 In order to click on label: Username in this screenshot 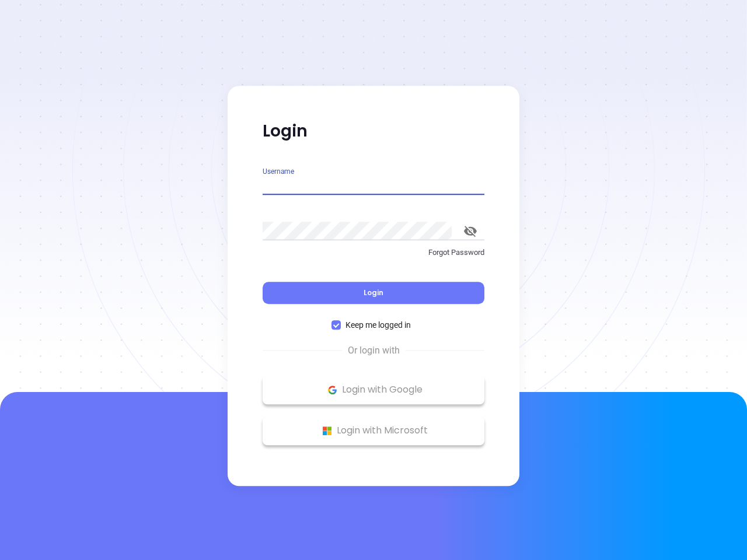, I will do `click(279, 172)`.